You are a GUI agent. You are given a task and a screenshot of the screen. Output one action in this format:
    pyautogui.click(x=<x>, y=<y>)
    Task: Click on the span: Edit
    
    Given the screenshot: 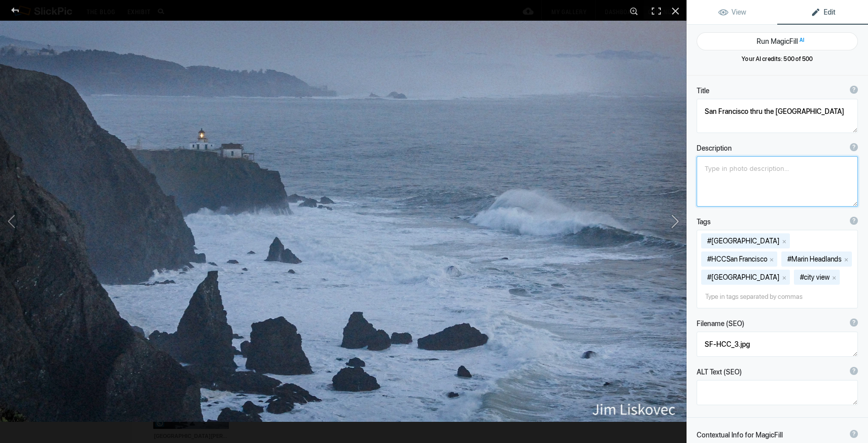 What is the action you would take?
    pyautogui.click(x=823, y=12)
    